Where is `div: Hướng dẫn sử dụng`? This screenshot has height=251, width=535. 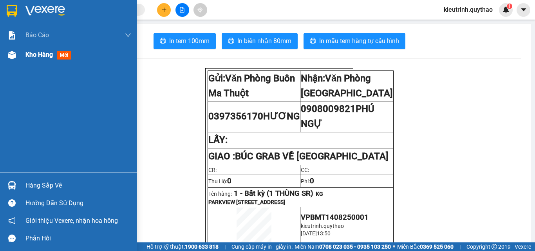 div: Hướng dẫn sử dụng is located at coordinates (78, 203).